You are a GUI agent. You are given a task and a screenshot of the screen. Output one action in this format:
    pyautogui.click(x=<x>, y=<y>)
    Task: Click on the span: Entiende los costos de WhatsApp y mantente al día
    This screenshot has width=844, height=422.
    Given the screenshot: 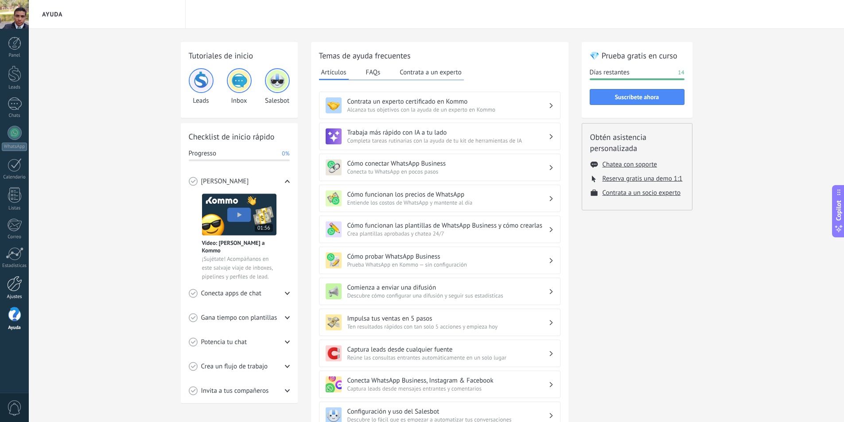 What is the action you would take?
    pyautogui.click(x=448, y=203)
    